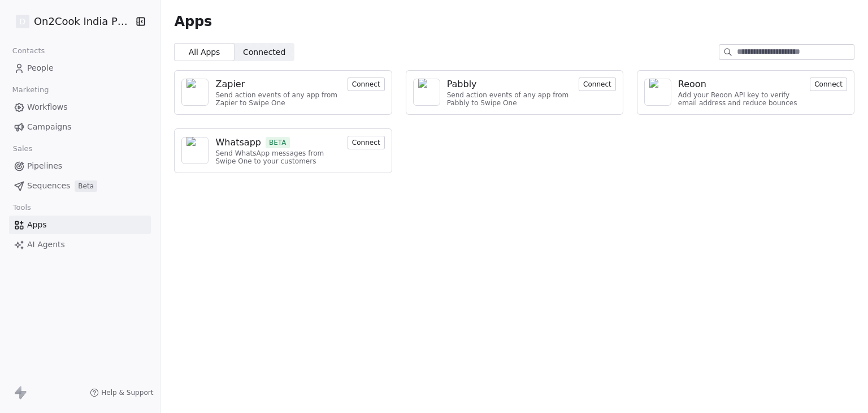  Describe the element at coordinates (79, 166) in the screenshot. I see `a: Pipelines` at that location.